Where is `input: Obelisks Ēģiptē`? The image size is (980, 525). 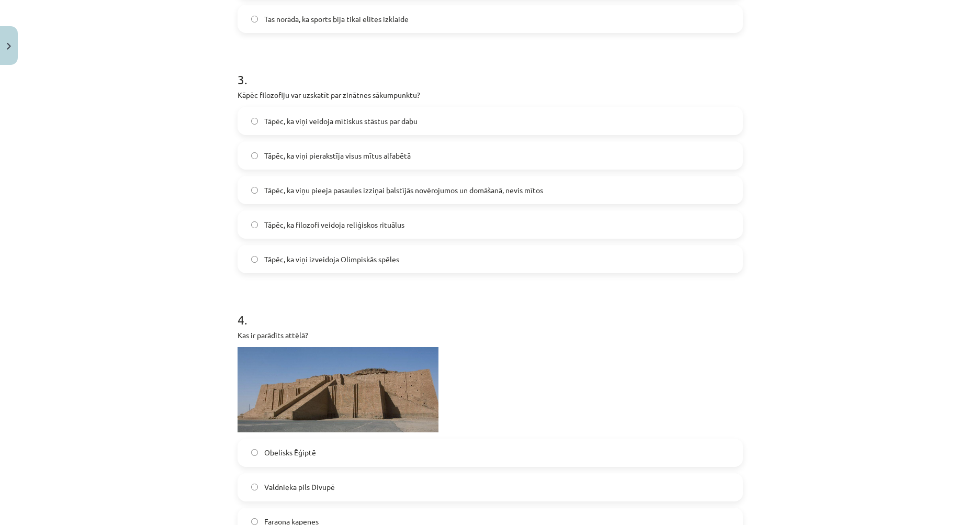
input: Obelisks Ēģiptē is located at coordinates (254, 452).